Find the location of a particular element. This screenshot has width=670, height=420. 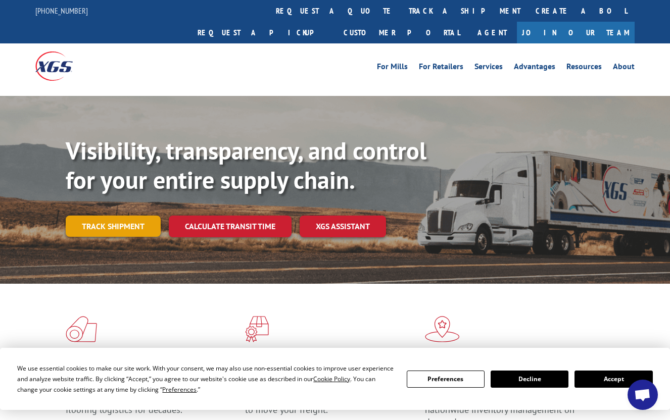

img: xgs-icon-total-supply-chain-intelligence-red is located at coordinates (81, 330).